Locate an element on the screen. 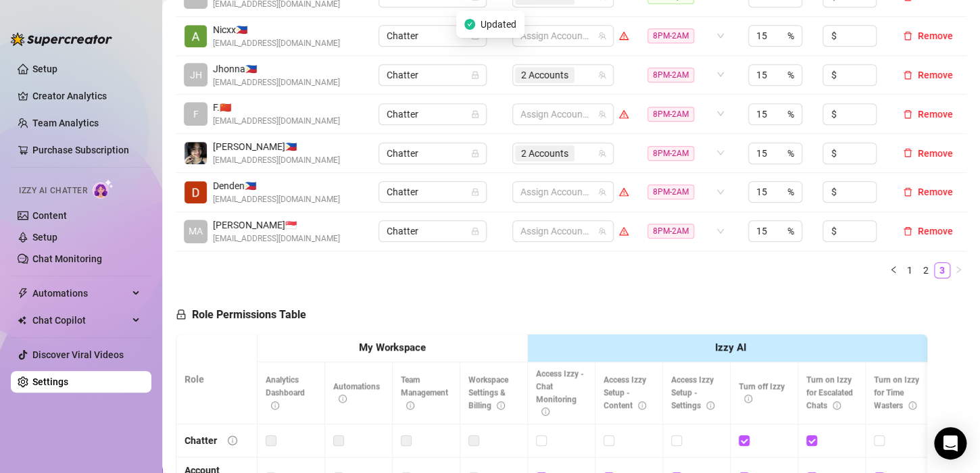 This screenshot has width=980, height=473. a: Content is located at coordinates (49, 216).